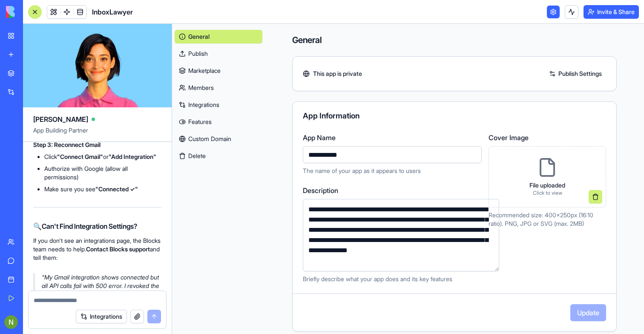 Image resolution: width=644 pixels, height=334 pixels. What do you see at coordinates (548, 219) in the screenshot?
I see `p: Recommended size: 400x250px (16:10 ratio). PNG, JPG or SVG (max. 2MB)` at bounding box center [548, 219].